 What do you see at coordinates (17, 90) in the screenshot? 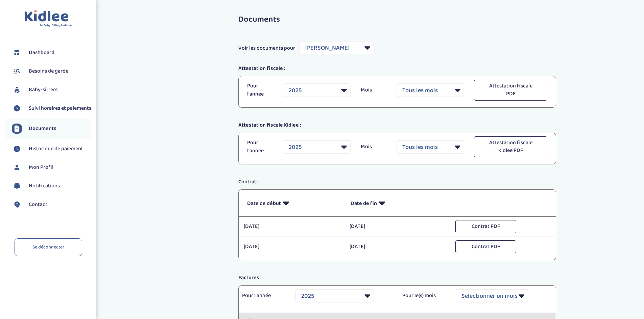
I see `img: babysitters.svg` at bounding box center [17, 90].